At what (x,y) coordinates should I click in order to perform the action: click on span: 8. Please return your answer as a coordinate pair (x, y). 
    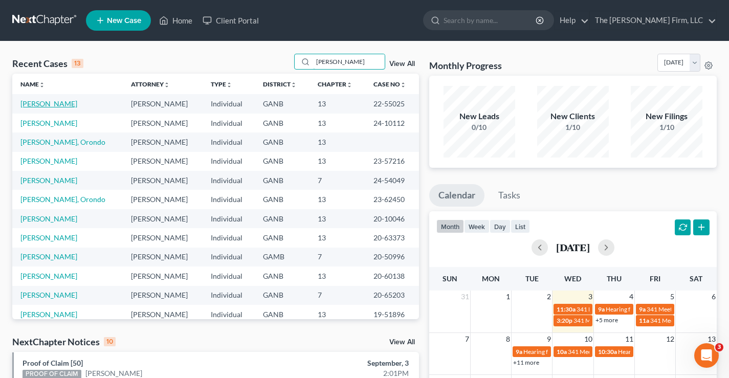
    Looking at the image, I should click on (508, 339).